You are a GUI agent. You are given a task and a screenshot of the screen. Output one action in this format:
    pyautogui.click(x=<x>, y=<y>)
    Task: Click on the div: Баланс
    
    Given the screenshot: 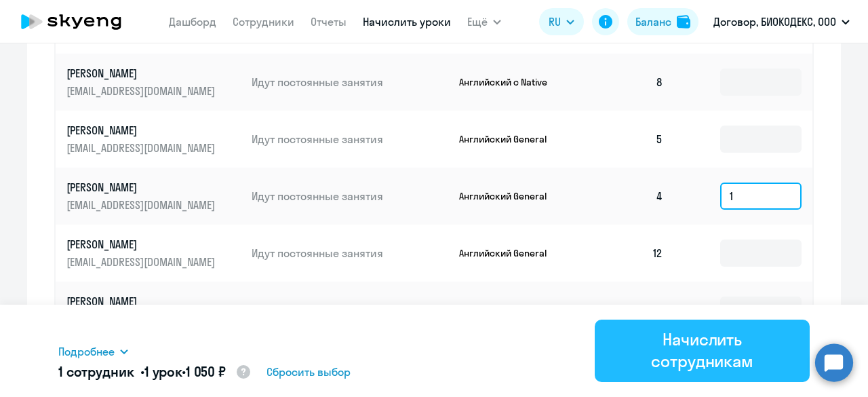 What is the action you would take?
    pyautogui.click(x=653, y=22)
    